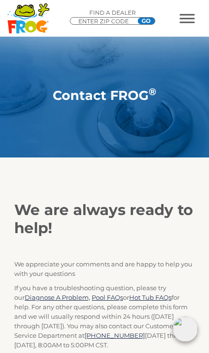 The image size is (209, 353). Describe the element at coordinates (106, 21) in the screenshot. I see `input: Zip Code Form` at that location.